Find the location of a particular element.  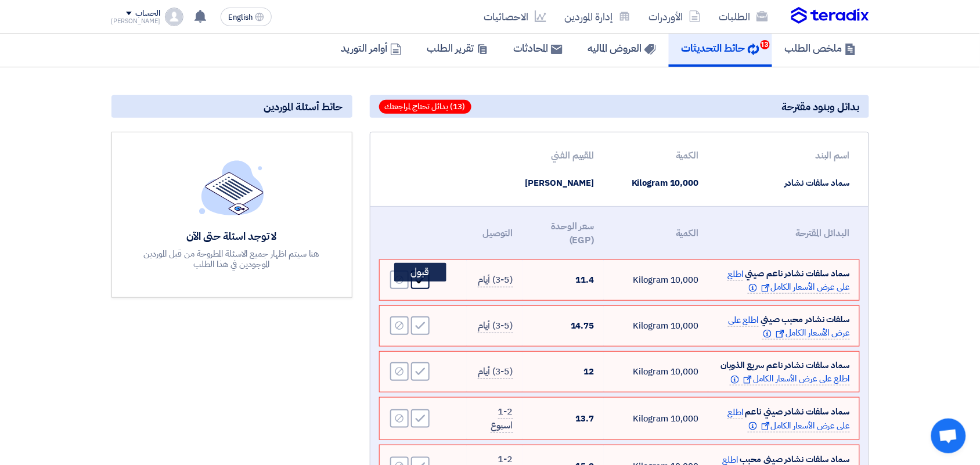

a: تقرير الطلب is located at coordinates (458, 48).